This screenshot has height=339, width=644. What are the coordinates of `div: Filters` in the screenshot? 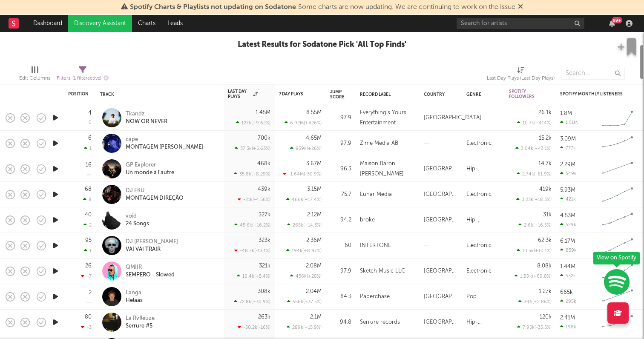 It's located at (83, 79).